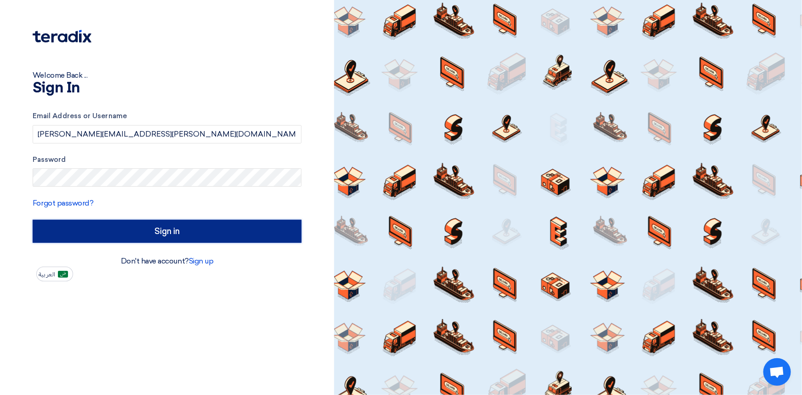 The height and width of the screenshot is (395, 802). I want to click on div: Welcome Back ..., so click(167, 75).